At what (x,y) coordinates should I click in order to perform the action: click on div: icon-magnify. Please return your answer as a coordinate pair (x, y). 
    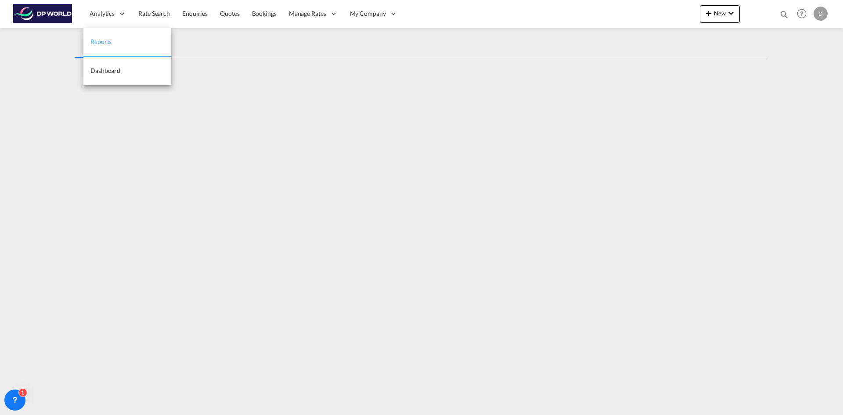
    Looking at the image, I should click on (784, 16).